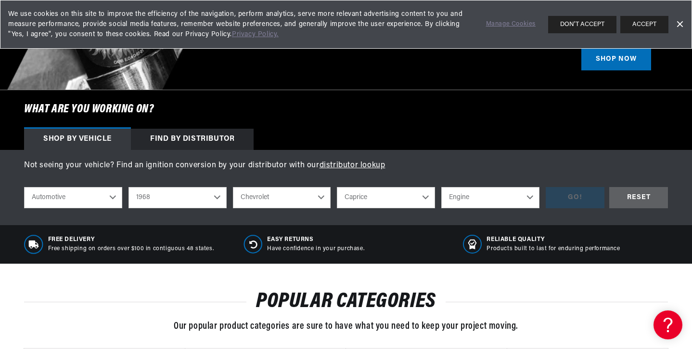 This screenshot has width=692, height=349. What do you see at coordinates (316, 239) in the screenshot?
I see `span: Easy Returns` at bounding box center [316, 239].